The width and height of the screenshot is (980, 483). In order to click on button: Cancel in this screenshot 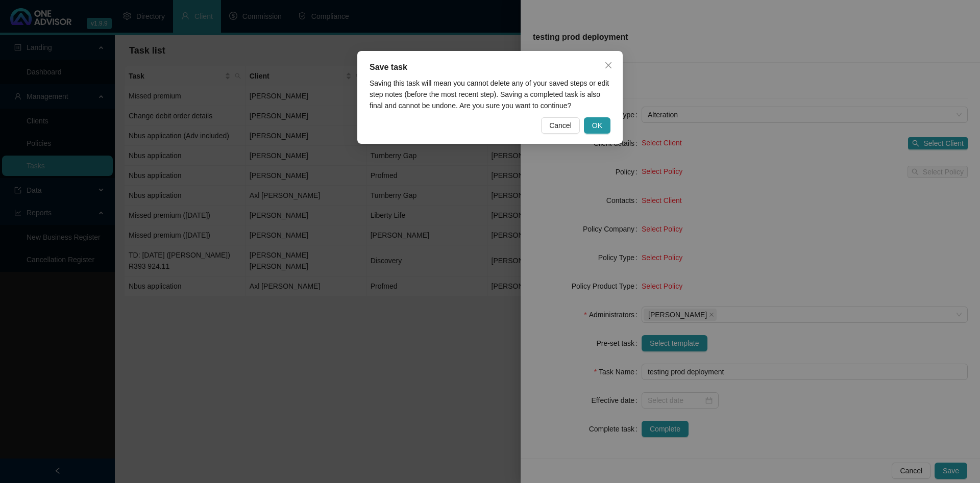, I will do `click(561, 125)`.